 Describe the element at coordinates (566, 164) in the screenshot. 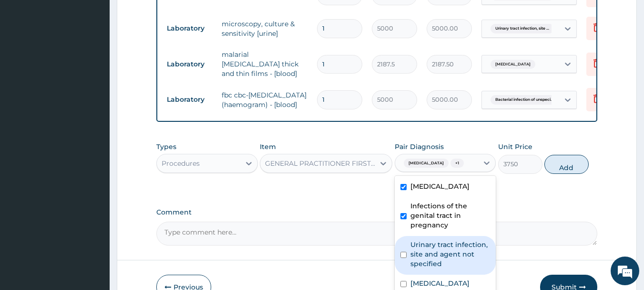

I see `button: Add` at that location.